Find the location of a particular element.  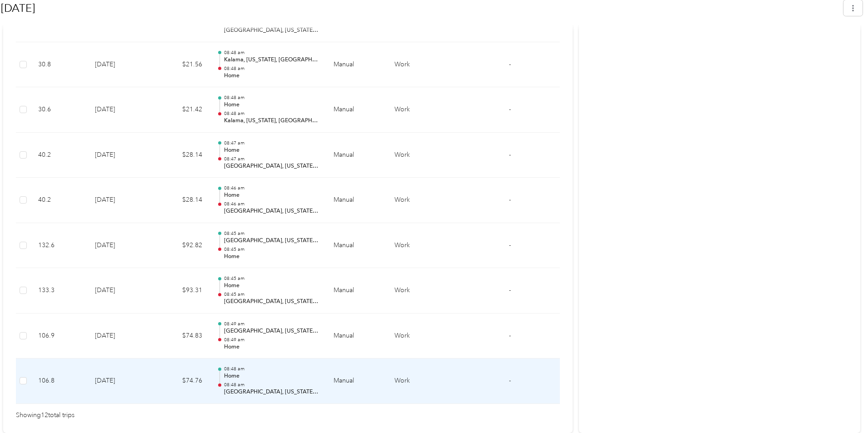

td: 106.8 is located at coordinates (60, 381).